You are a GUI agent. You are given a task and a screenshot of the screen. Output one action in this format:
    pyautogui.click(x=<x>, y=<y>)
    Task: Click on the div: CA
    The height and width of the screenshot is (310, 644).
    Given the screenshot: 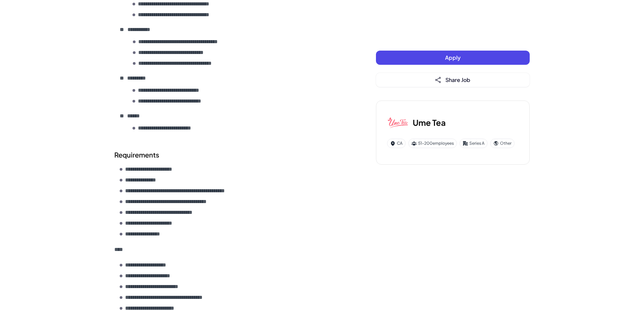 What is the action you would take?
    pyautogui.click(x=396, y=144)
    